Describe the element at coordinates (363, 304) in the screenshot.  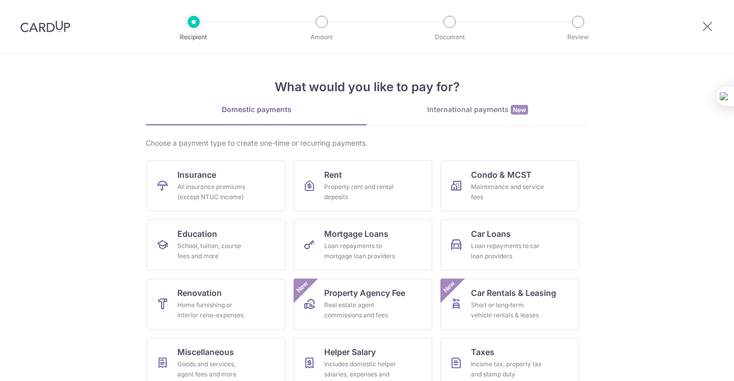
I see `a: Property Agency FeeReal estate agent commissions and feesNew` at that location.